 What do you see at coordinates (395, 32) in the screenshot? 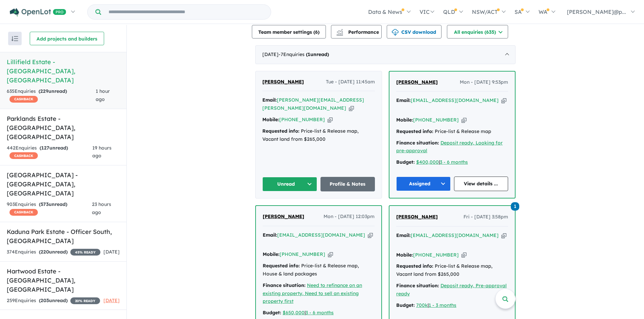
I see `img: download icon` at bounding box center [395, 32].